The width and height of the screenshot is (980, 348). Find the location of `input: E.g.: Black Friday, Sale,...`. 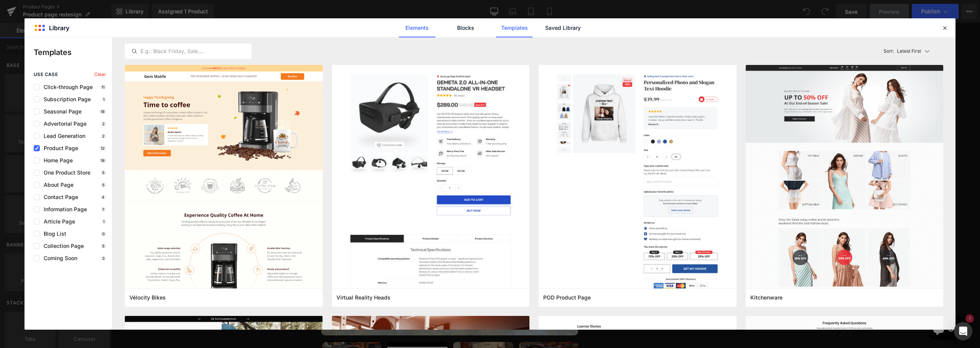

input: E.g.: Black Friday, Sale,... is located at coordinates (188, 51).